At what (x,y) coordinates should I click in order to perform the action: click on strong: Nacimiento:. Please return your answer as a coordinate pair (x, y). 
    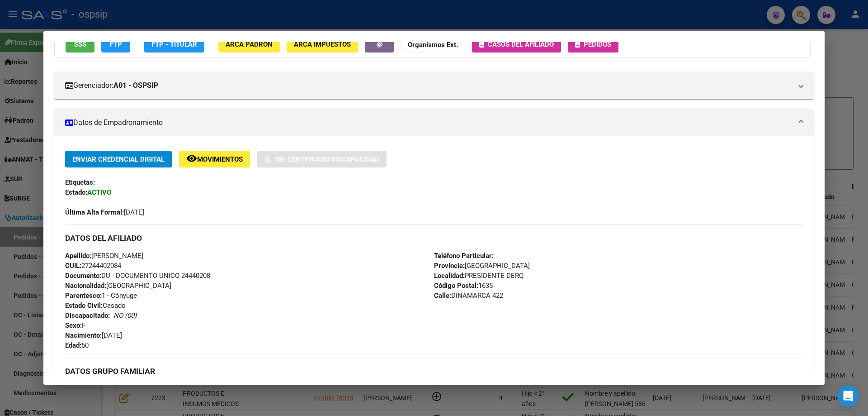
    Looking at the image, I should click on (83, 335).